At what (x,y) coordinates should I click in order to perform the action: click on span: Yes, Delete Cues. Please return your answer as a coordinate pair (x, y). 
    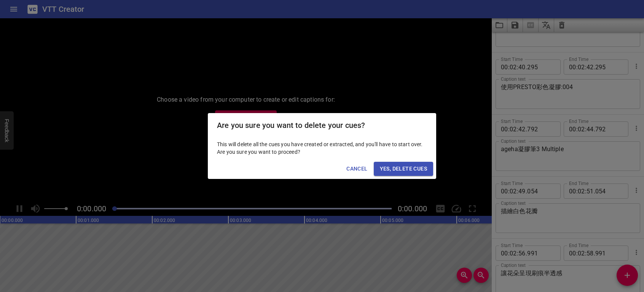
    Looking at the image, I should click on (404, 169).